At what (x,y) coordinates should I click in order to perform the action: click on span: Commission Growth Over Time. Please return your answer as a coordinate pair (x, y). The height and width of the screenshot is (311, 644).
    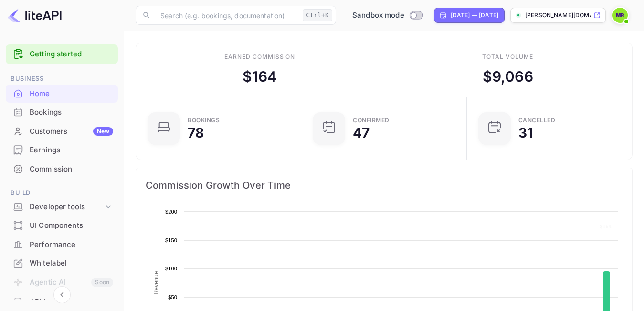
    Looking at the image, I should click on (384, 185).